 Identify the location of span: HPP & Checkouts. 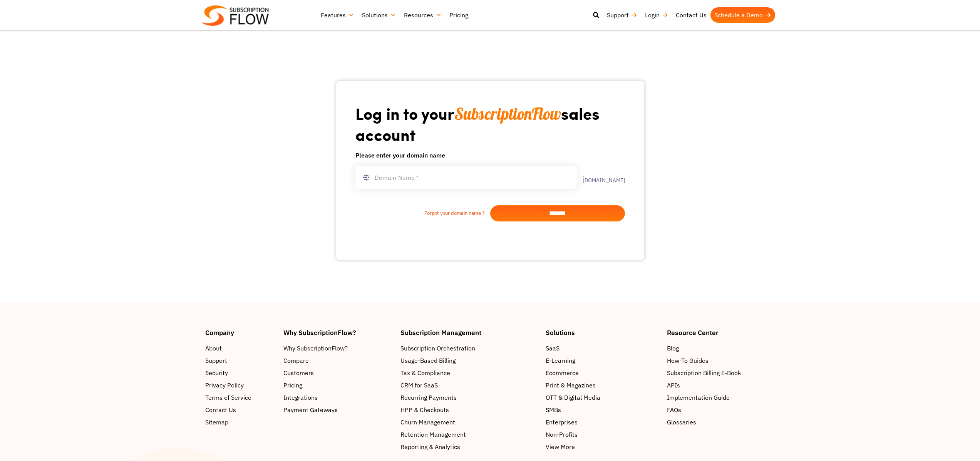
(424, 409).